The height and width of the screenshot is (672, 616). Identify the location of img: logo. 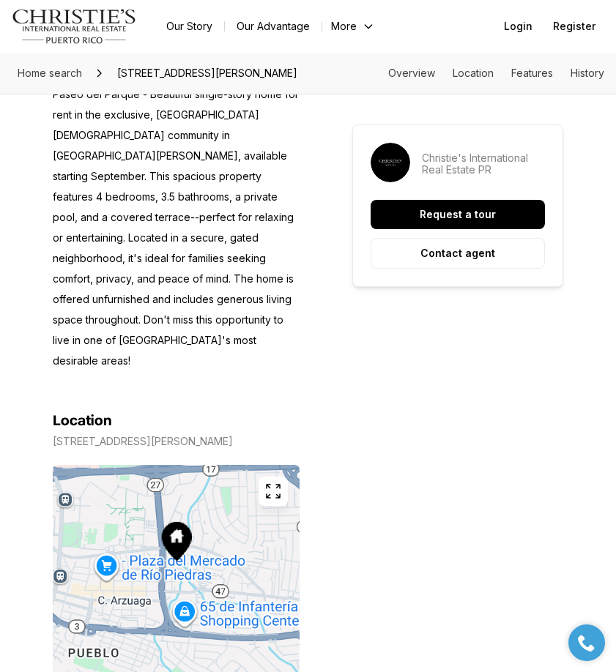
(74, 26).